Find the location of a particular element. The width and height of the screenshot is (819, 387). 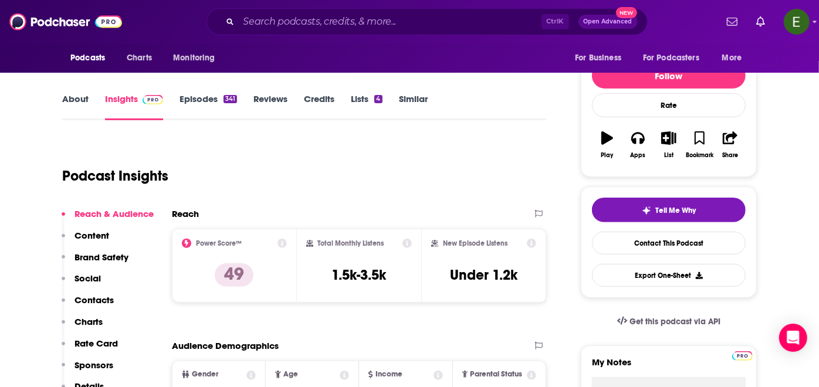

button: Rate Card is located at coordinates (90, 348).